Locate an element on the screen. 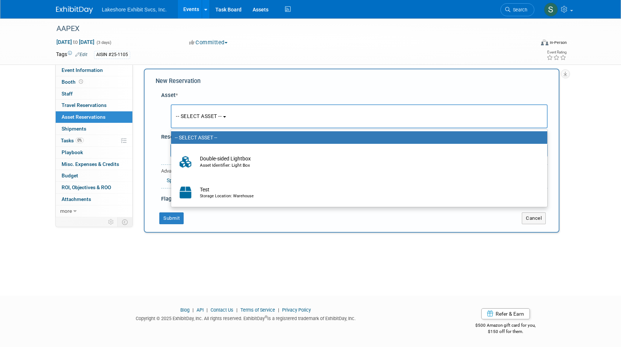 The image size is (621, 347). span: Lakeshore Exhibit Svcs, Inc. is located at coordinates (134, 10).